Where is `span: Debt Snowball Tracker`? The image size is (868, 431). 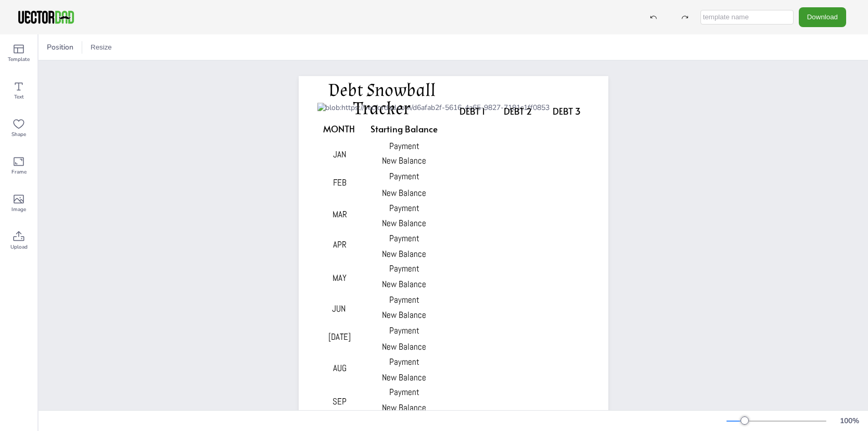
span: Debt Snowball Tracker is located at coordinates (382, 99).